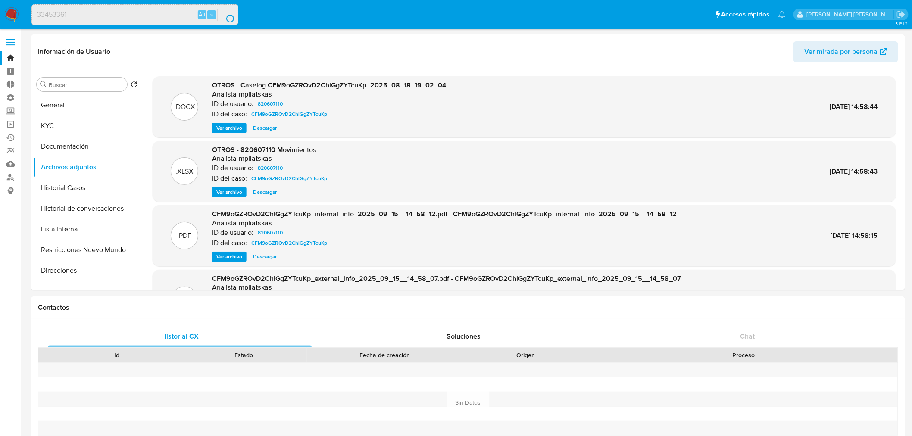  What do you see at coordinates (264, 150) in the screenshot?
I see `span: OTROS - 820607110 Movimientos` at bounding box center [264, 150].